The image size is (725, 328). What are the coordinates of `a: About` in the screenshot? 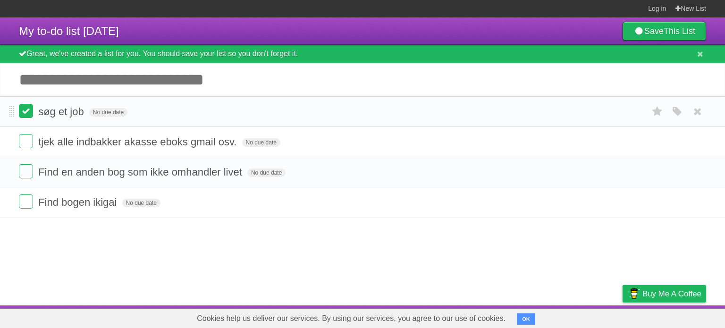 It's located at (507, 317).